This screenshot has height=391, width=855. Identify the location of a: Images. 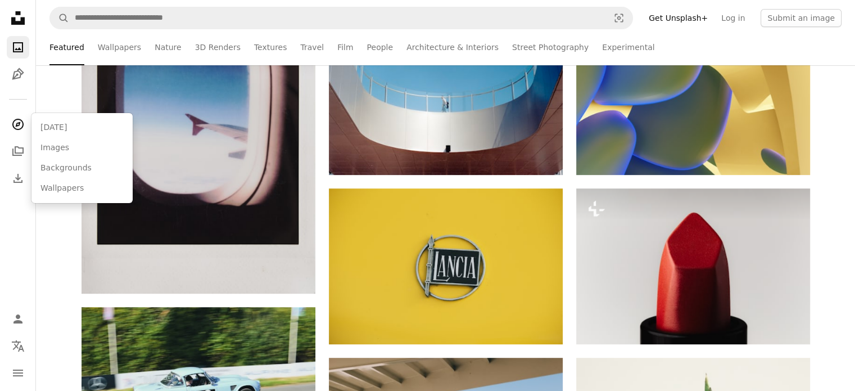
(82, 148).